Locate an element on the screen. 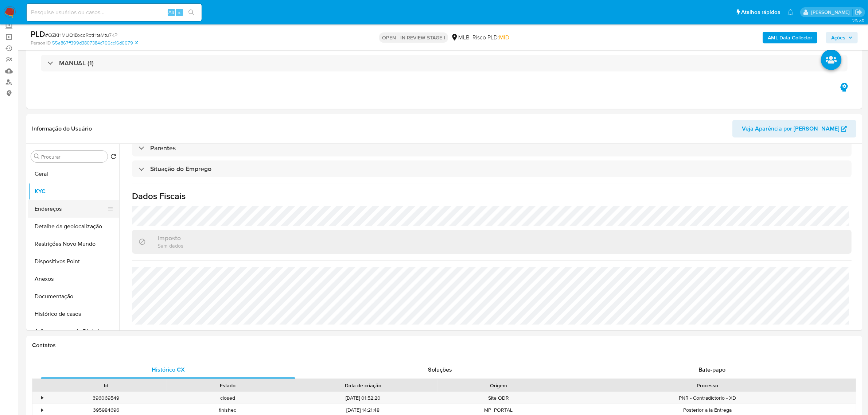 The image size is (868, 415). input: Pesquise usuários ou casos... is located at coordinates (114, 12).